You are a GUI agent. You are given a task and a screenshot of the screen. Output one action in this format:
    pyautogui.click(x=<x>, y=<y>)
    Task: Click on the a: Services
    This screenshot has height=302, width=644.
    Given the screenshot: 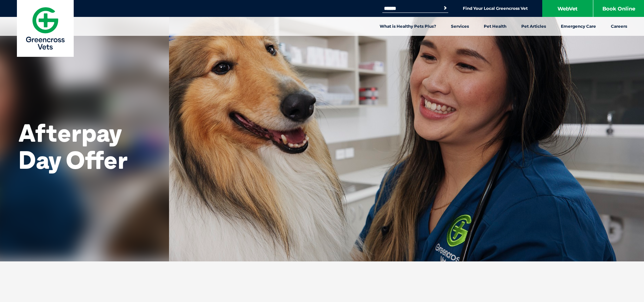 What is the action you would take?
    pyautogui.click(x=460, y=26)
    